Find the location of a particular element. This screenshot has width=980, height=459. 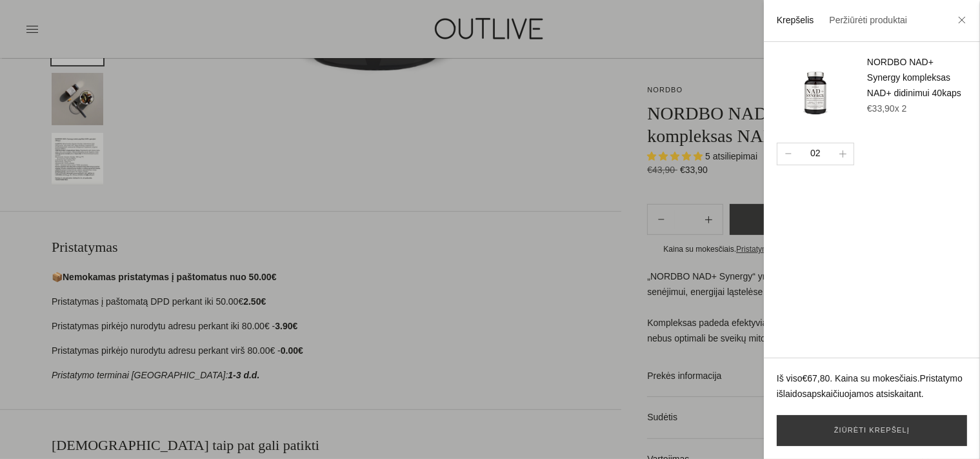

span: €67,80 is located at coordinates (816, 378).